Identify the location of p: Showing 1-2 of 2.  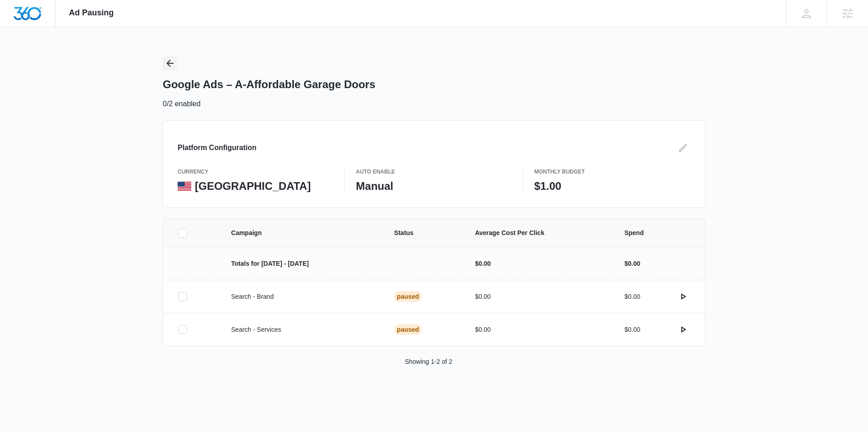
(428, 361).